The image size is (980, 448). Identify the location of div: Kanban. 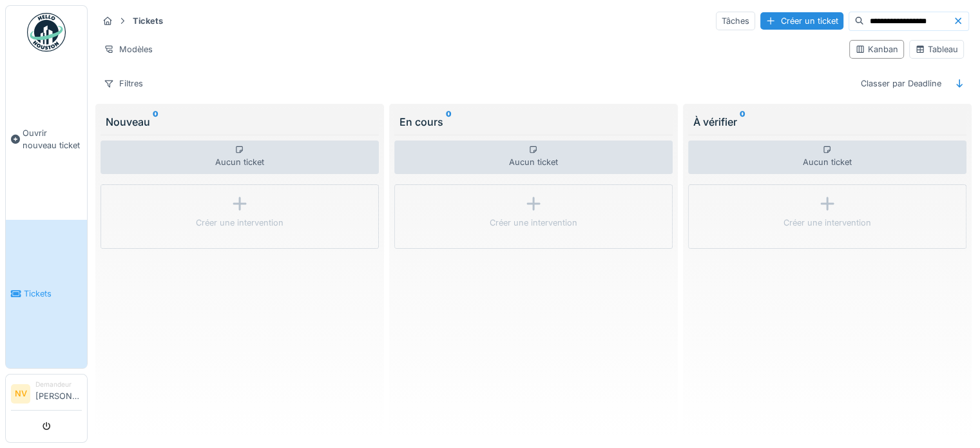
(877, 49).